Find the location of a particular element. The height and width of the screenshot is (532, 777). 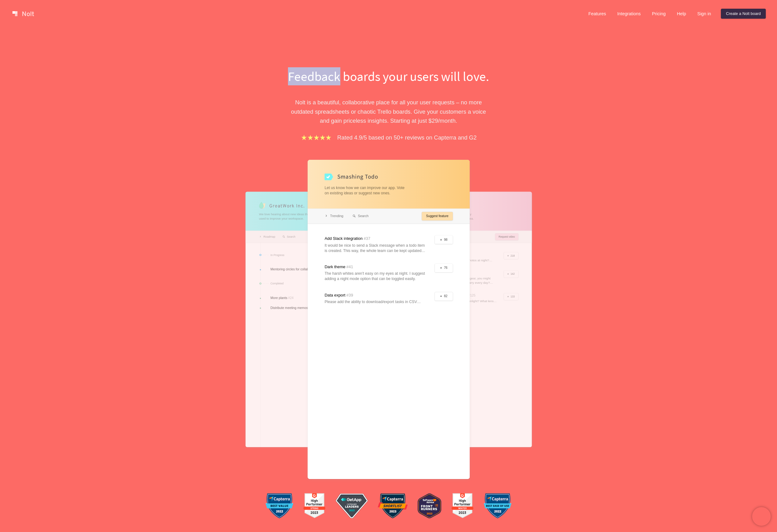

p: Rated 4.9/5 based on 50+ reviews on Capterra and G2 is located at coordinates (407, 137).